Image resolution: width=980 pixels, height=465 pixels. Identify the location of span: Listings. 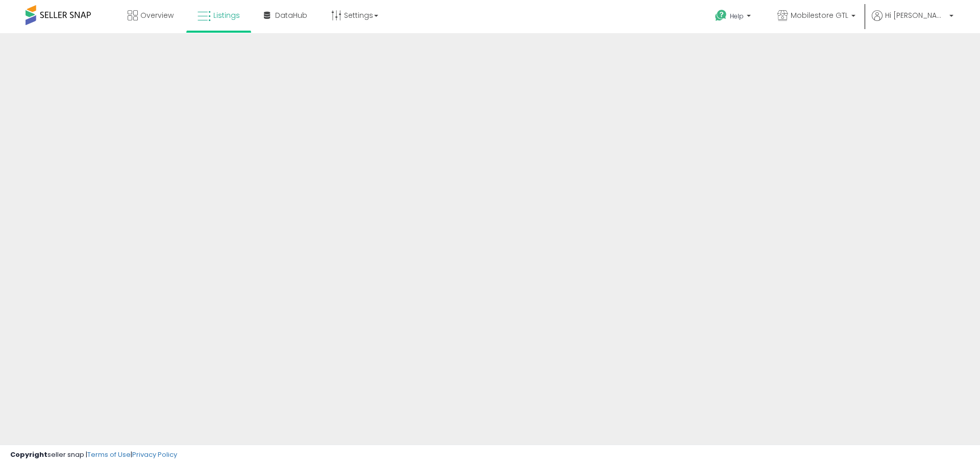
(227, 16).